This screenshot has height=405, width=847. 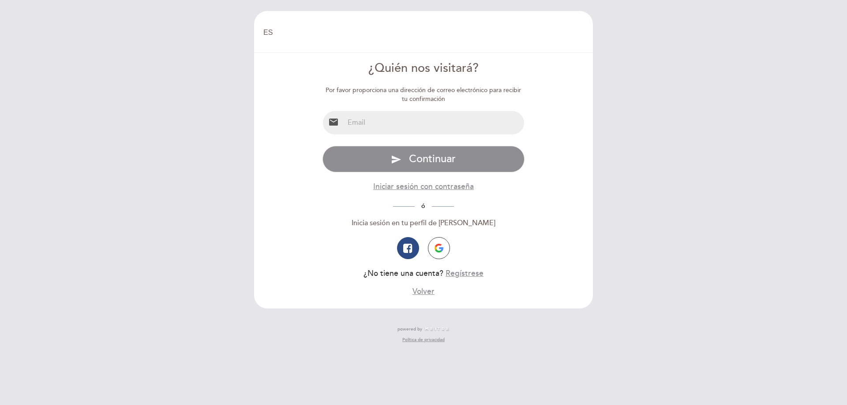 I want to click on input: Email, so click(x=434, y=123).